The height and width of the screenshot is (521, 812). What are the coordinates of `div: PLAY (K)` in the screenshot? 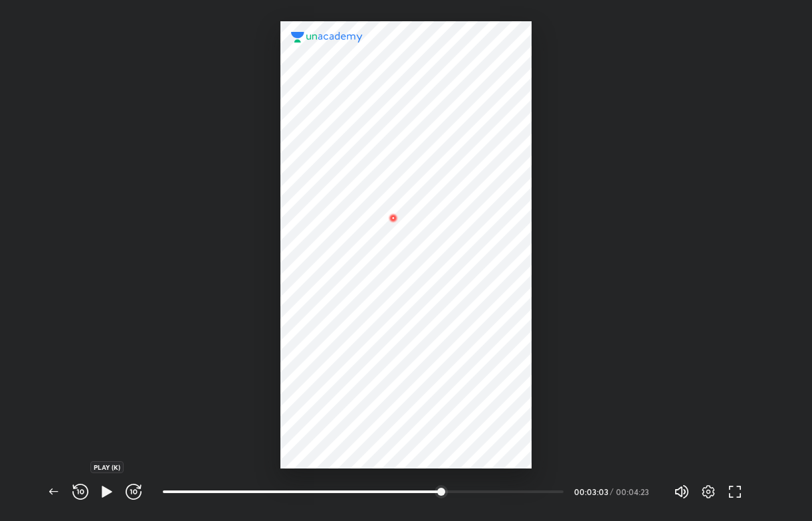 It's located at (107, 467).